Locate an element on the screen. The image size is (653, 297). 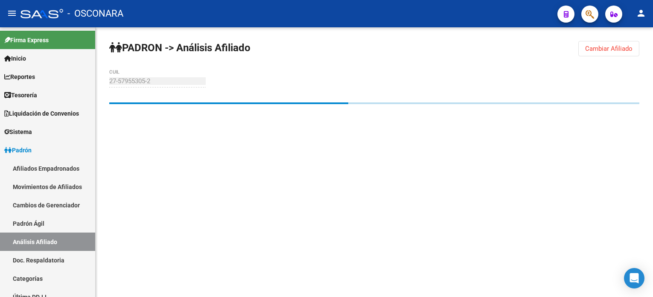
span: Sistema is located at coordinates (18, 132).